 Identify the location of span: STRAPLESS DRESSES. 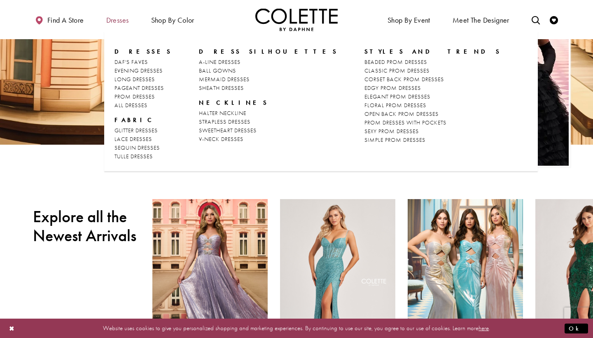
(225, 122).